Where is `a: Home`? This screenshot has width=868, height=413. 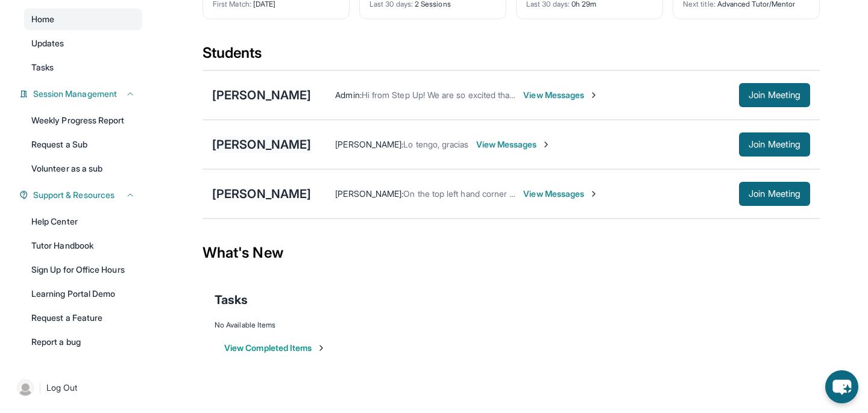 a: Home is located at coordinates (83, 19).